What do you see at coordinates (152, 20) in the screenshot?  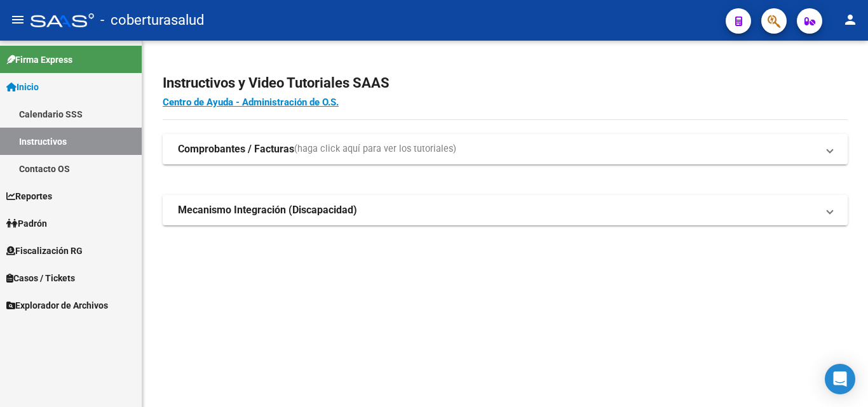 I see `span: - coberturasalud` at bounding box center [152, 20].